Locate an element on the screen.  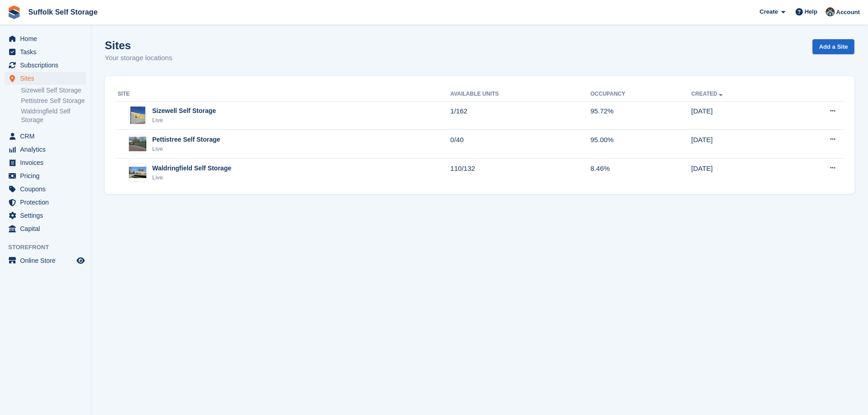
span: Capital is located at coordinates (47, 229).